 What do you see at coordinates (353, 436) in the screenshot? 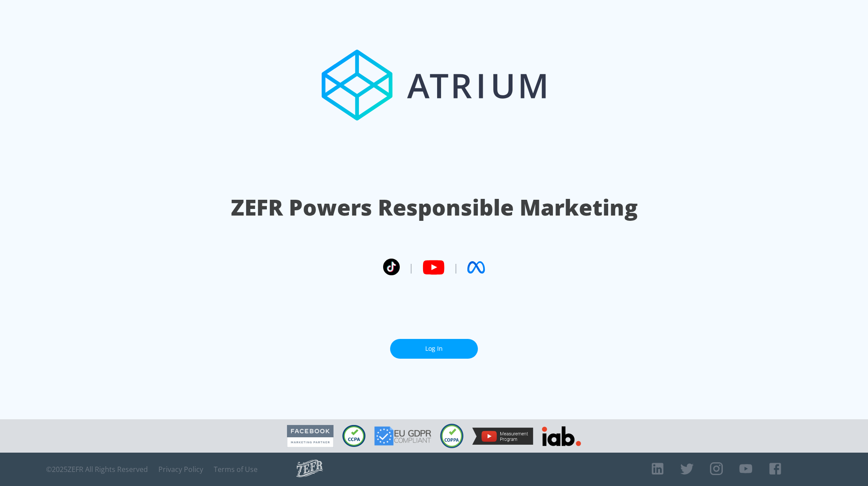
I see `img: CCPA Compliant` at bounding box center [353, 436].